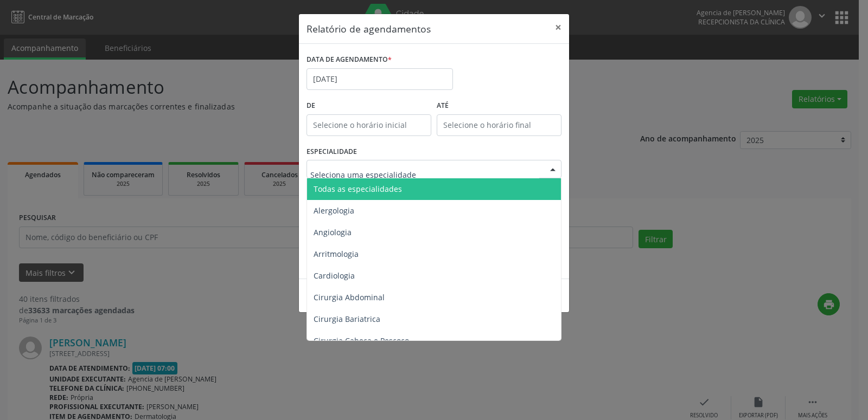 The height and width of the screenshot is (420, 868). What do you see at coordinates (361, 340) in the screenshot?
I see `span: Cirurgia Cabeça e Pescoço` at bounding box center [361, 340].